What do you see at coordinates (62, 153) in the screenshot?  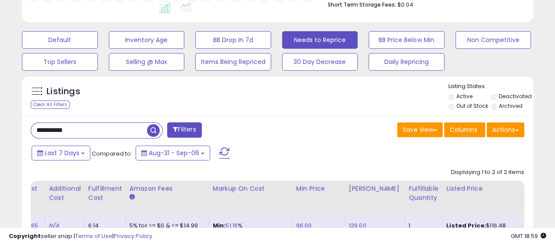 I see `span: Last 7 Days` at bounding box center [62, 153].